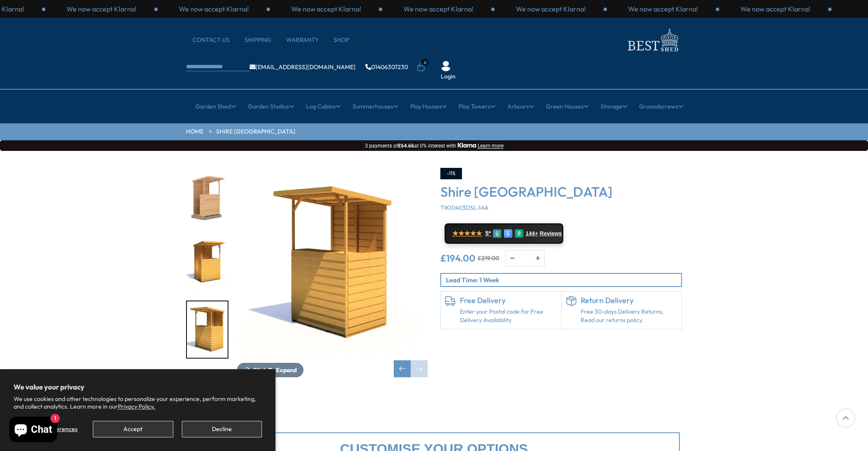 This screenshot has height=451, width=868. I want to click on div: E, so click(508, 233).